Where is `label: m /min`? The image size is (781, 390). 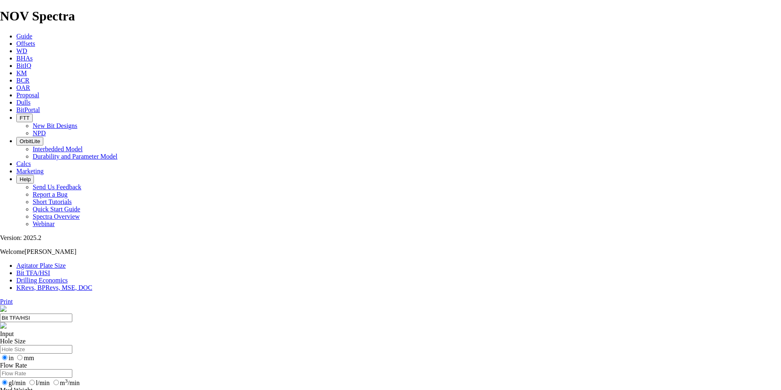 label: m /min is located at coordinates (65, 382).